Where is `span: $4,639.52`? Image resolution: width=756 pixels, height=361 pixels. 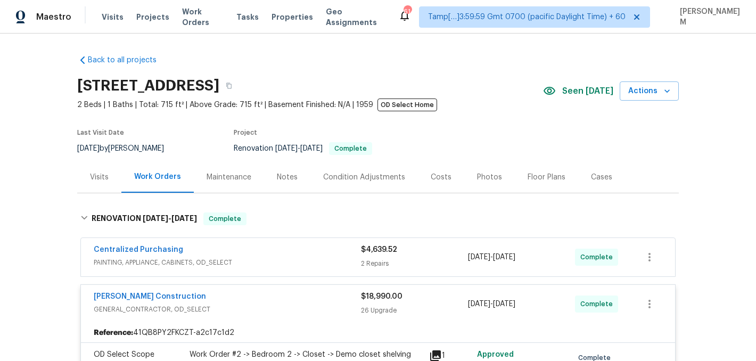 span: $4,639.52 is located at coordinates (379, 250).